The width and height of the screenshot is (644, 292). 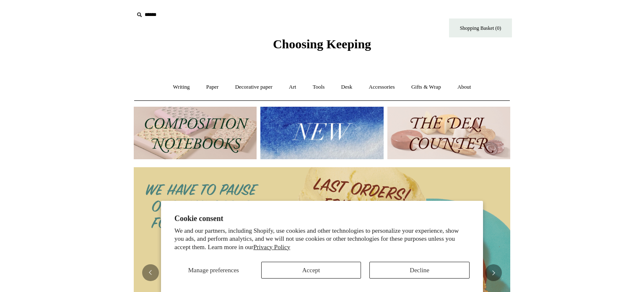 I want to click on a: Choosing Keeping, so click(x=322, y=46).